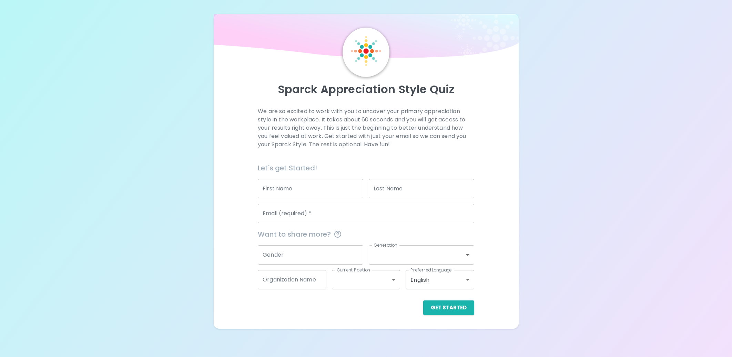 This screenshot has height=357, width=732. What do you see at coordinates (338, 234) in the screenshot?
I see `svg: This information is completely confidential and only used for aggregated appreciation studies at ...` at bounding box center [338, 234].